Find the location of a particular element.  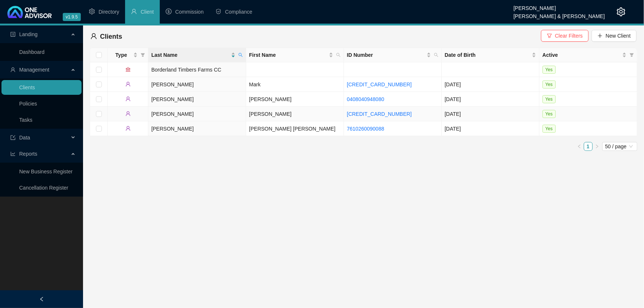

span: Compliance is located at coordinates (239, 12).